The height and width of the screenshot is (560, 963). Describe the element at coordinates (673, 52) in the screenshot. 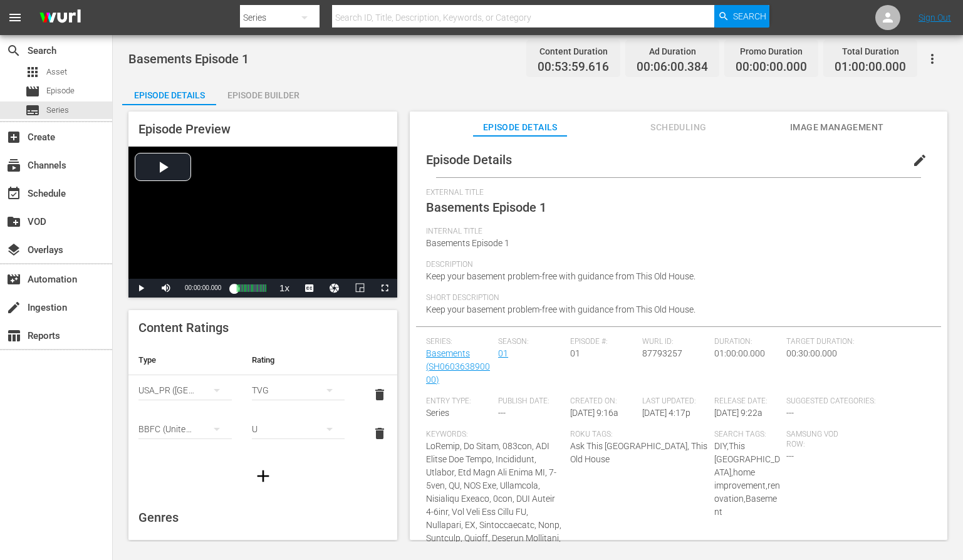

I see `div: Ad Duration` at that location.